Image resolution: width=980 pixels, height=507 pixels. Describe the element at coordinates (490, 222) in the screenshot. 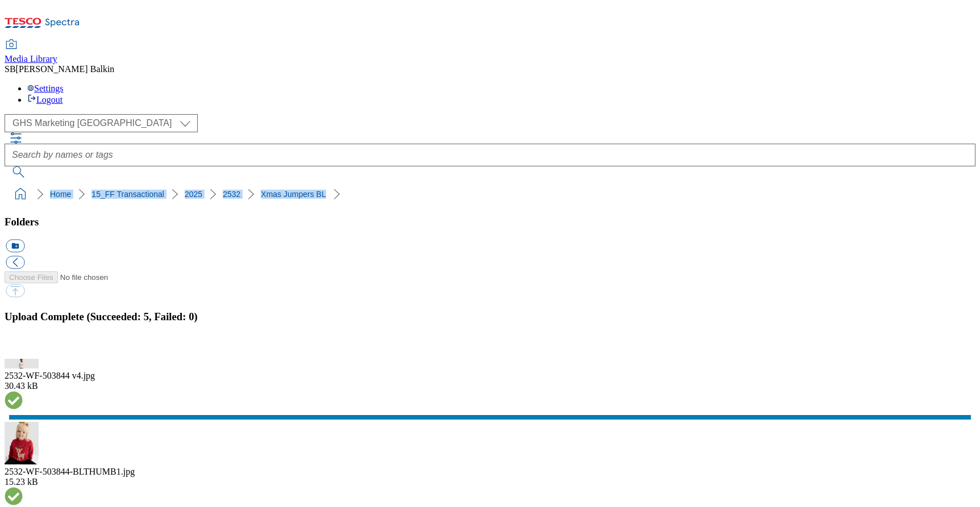

I see `h3: Folders` at that location.